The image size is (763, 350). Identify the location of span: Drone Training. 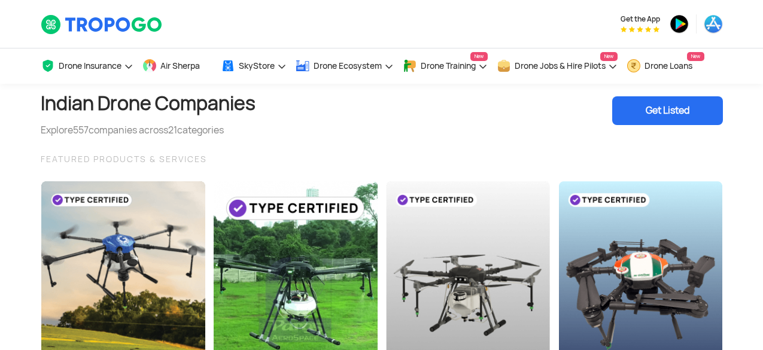
(448, 66).